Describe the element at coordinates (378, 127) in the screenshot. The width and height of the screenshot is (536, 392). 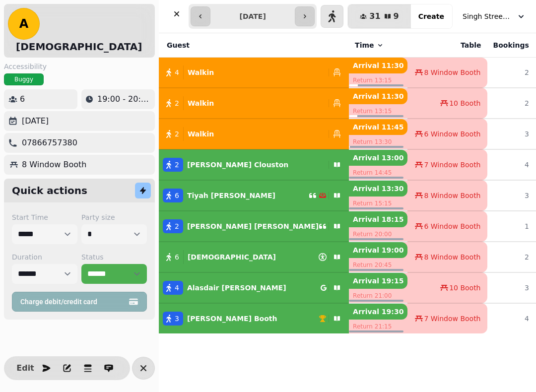
I see `p: Arrival 11:45` at that location.